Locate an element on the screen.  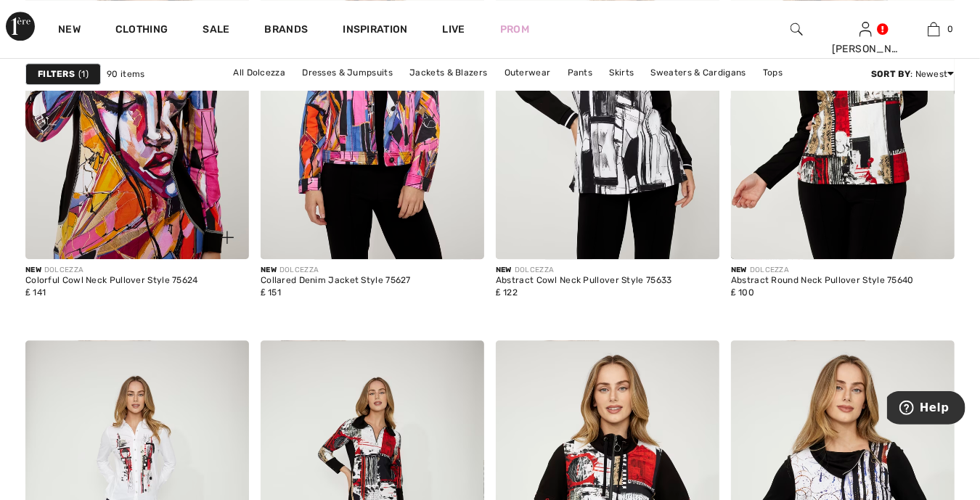
span: ₤ 141 is located at coordinates (35, 293).